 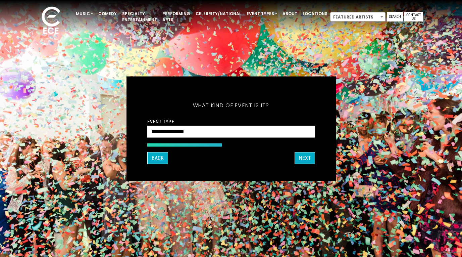 I want to click on a: Search, so click(x=395, y=17).